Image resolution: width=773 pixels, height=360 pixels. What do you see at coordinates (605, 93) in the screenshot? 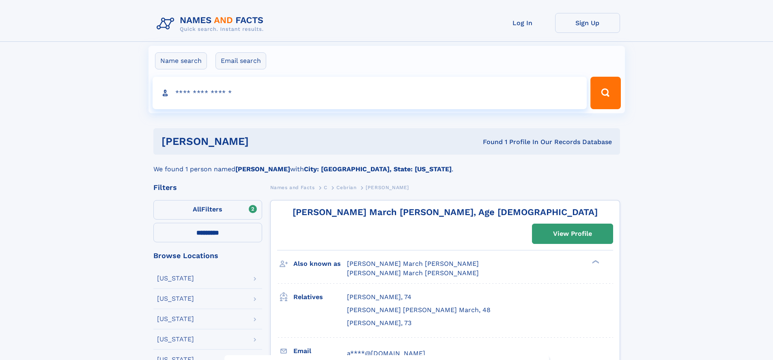
I see `button: Search Button` at bounding box center [605, 93].